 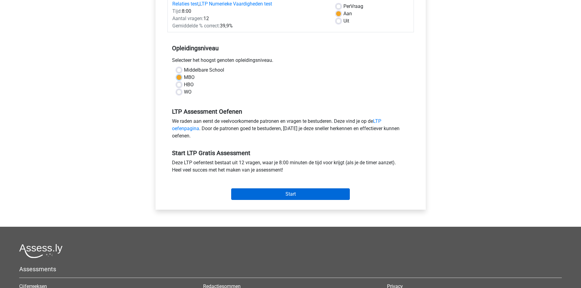 What do you see at coordinates (41, 251) in the screenshot?
I see `img: Assessly logo` at bounding box center [41, 251].